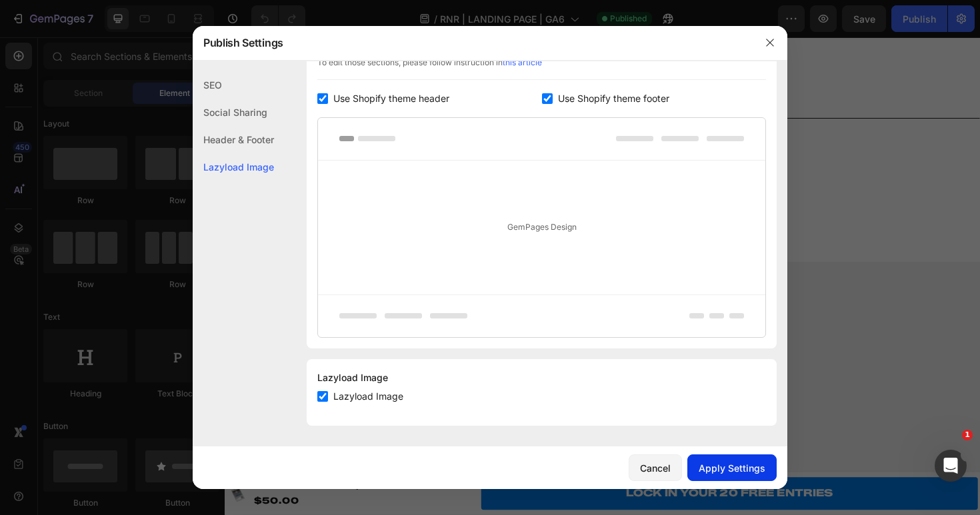 The image size is (980, 515). I want to click on div: To edit those sections, please follow instruction in, so click(542, 68).